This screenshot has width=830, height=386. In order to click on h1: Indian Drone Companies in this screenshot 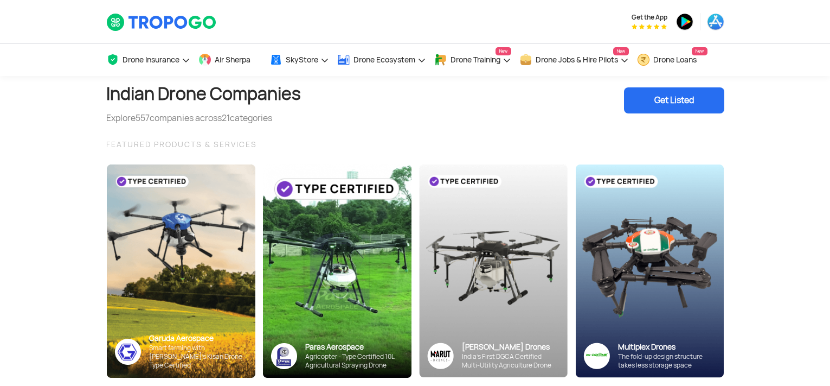, I will do `click(203, 94)`.